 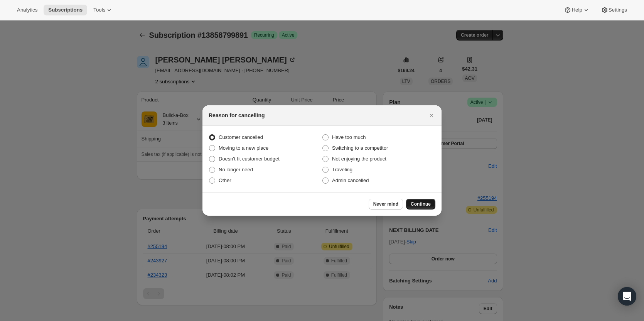 I want to click on span: Not enjoying the product, so click(x=359, y=159).